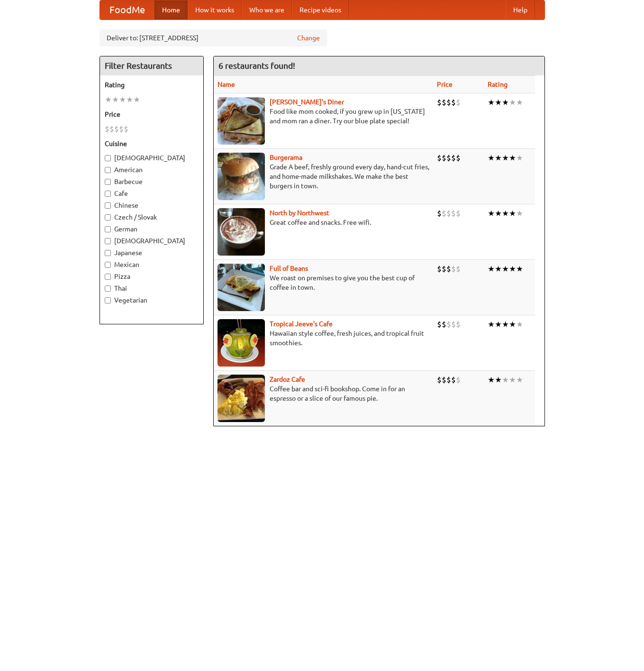 Image resolution: width=644 pixels, height=671 pixels. I want to click on label: Pizza, so click(152, 276).